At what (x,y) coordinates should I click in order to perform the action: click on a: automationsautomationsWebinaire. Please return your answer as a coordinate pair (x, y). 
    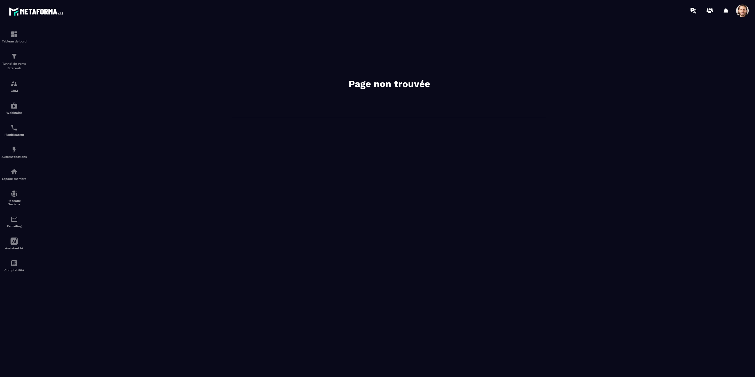
    Looking at the image, I should click on (14, 108).